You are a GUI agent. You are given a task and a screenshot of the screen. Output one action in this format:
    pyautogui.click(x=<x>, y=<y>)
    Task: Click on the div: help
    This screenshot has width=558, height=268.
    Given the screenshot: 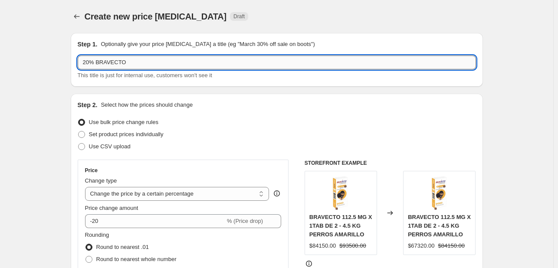 What is the action you would take?
    pyautogui.click(x=277, y=193)
    